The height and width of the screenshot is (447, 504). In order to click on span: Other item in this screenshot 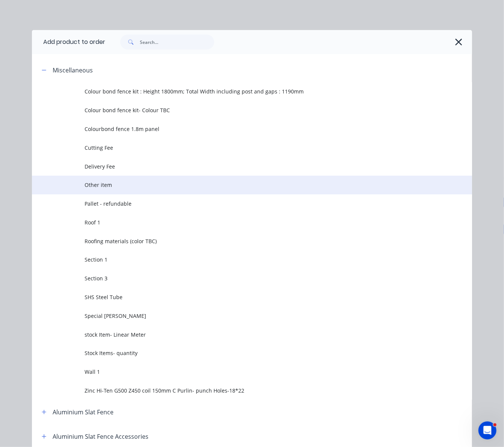, I will do `click(240, 185)`.